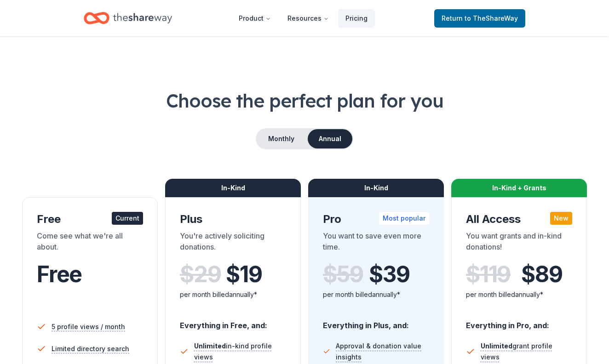 The image size is (609, 364). I want to click on div: You're actively soliciting donations., so click(233, 243).